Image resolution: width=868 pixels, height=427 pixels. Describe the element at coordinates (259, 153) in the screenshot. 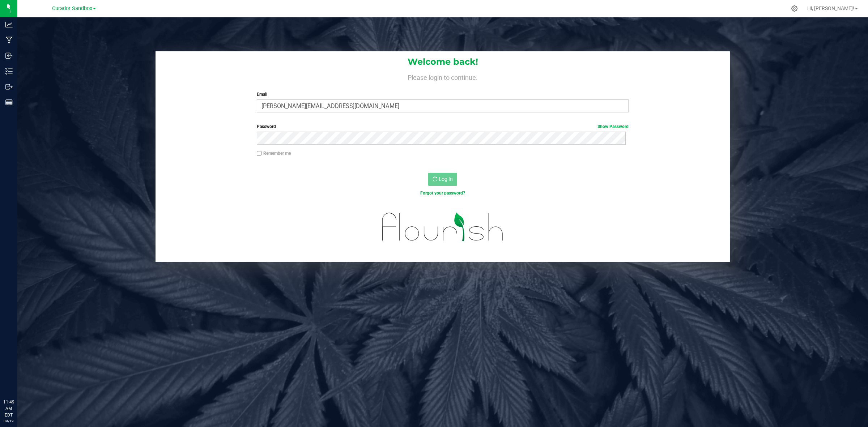

I see `input: Remember me` at that location.